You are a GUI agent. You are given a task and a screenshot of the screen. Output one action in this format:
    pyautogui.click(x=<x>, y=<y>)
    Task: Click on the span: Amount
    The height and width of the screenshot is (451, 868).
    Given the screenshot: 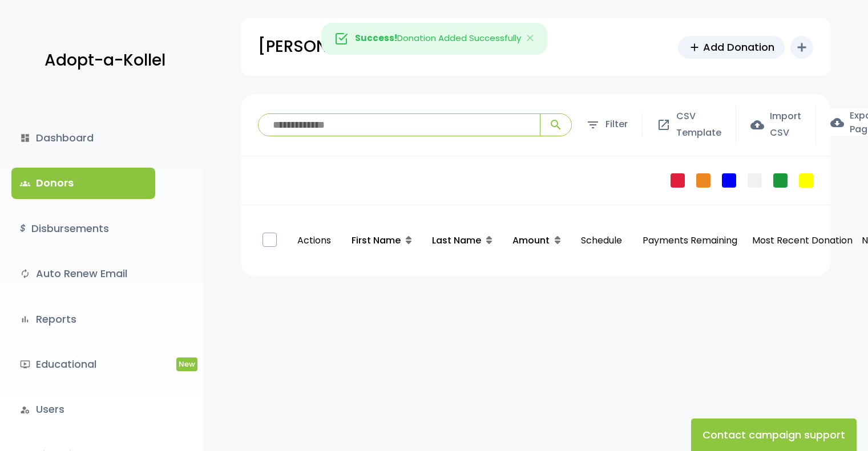 What is the action you would take?
    pyautogui.click(x=530, y=240)
    